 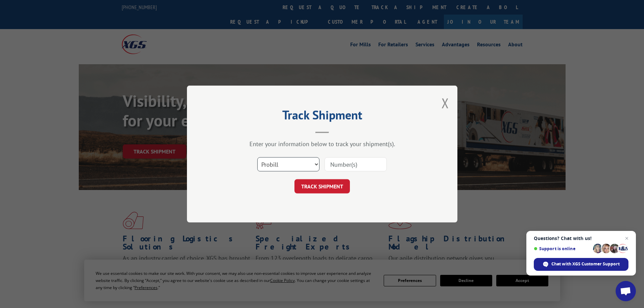 What do you see at coordinates (445, 103) in the screenshot?
I see `button: Close modal` at bounding box center [445, 103].